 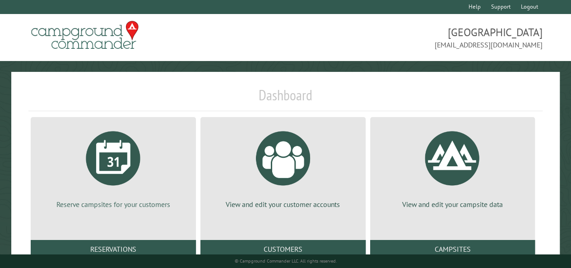 I want to click on img: Campground Commander, so click(x=85, y=35).